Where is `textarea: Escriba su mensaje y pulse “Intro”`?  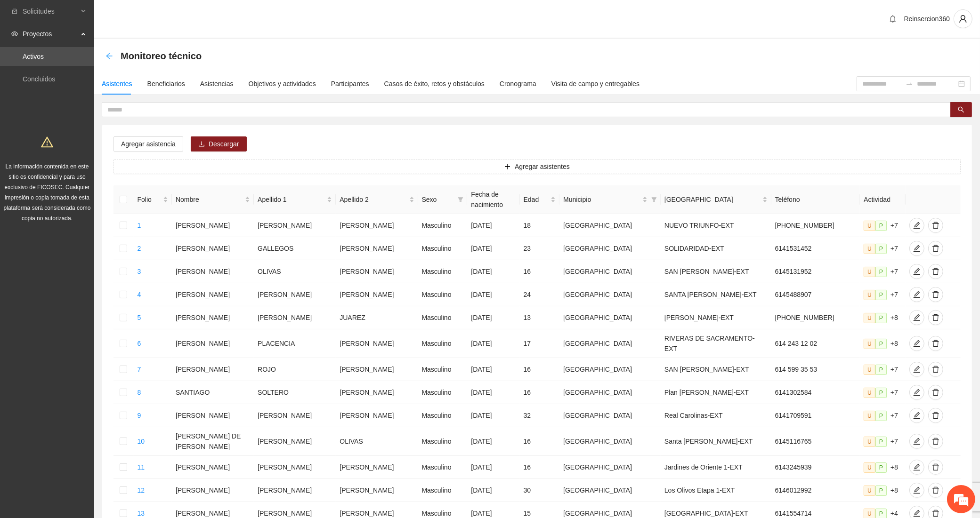 textarea: Escriba su mensaje y pulse “Intro” is located at coordinates (91, 273).